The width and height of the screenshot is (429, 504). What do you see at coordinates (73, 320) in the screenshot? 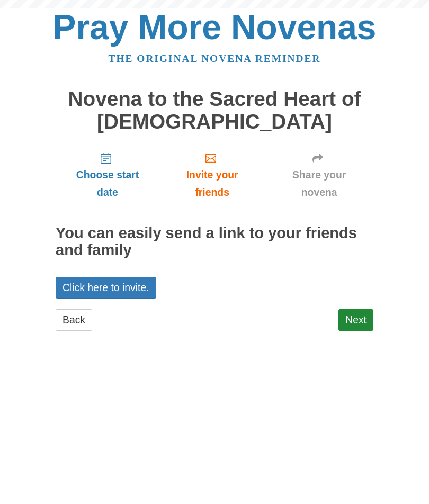
I see `a: Back` at bounding box center [73, 320].